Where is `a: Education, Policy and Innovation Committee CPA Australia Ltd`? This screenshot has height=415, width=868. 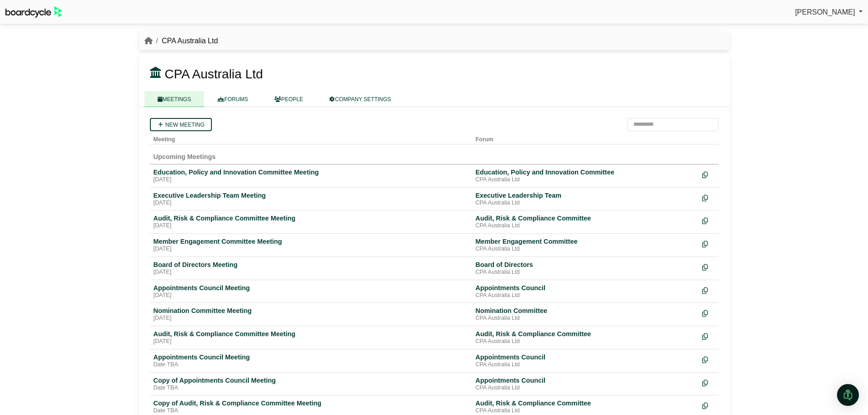
a: Education, Policy and Innovation Committee CPA Australia Ltd is located at coordinates (585, 176).